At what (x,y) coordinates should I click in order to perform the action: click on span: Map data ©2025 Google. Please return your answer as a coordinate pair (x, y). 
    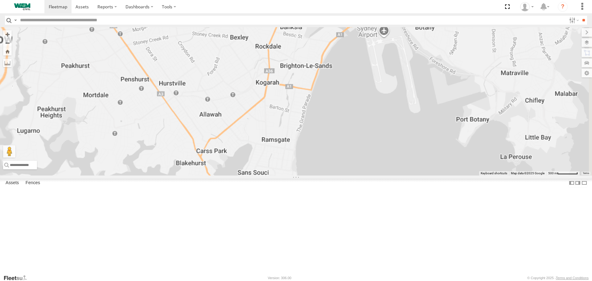
    Looking at the image, I should click on (527, 173).